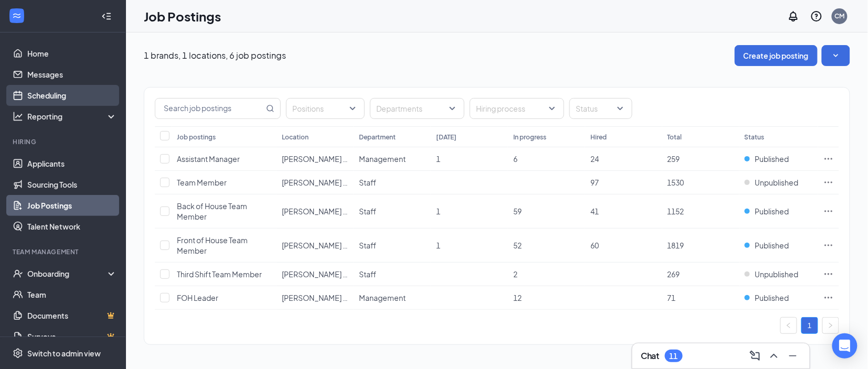 The height and width of the screenshot is (369, 868). I want to click on svg: Collapse, so click(107, 16).